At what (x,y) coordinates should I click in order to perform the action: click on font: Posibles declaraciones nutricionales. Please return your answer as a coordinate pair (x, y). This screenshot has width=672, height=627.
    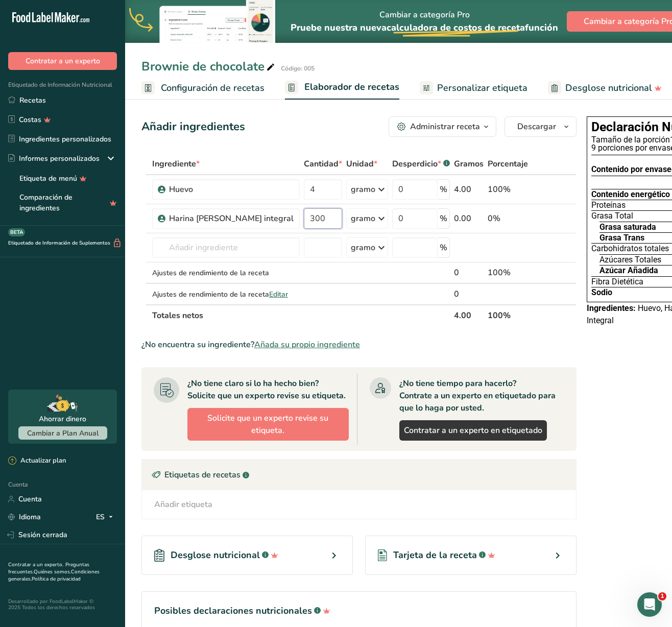
    Looking at the image, I should click on (233, 610).